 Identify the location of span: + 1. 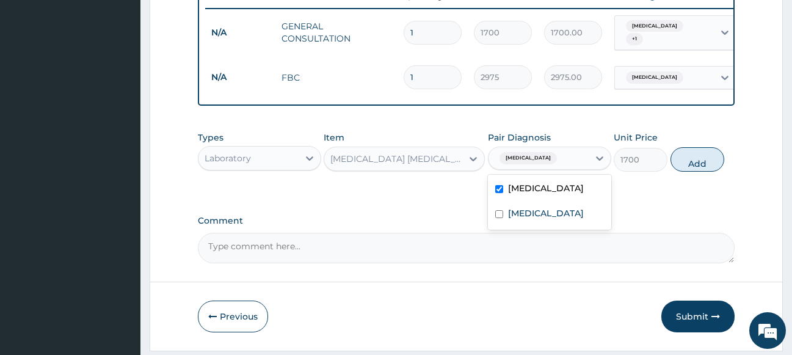
(634, 39).